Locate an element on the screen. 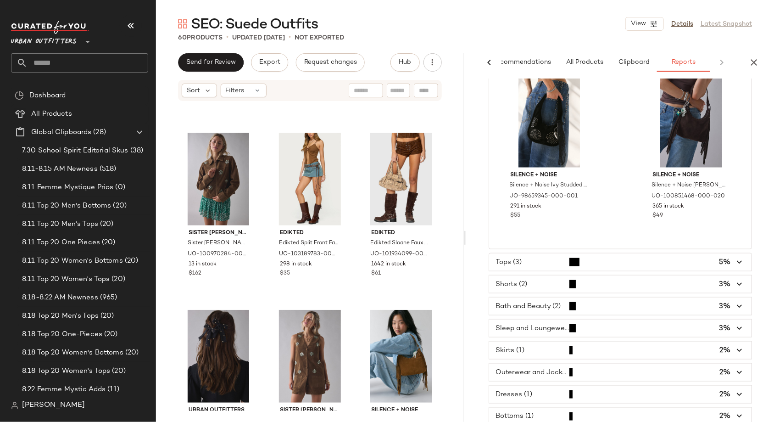  span: 8.11 Top 20 Men's Bottoms is located at coordinates (67, 205).